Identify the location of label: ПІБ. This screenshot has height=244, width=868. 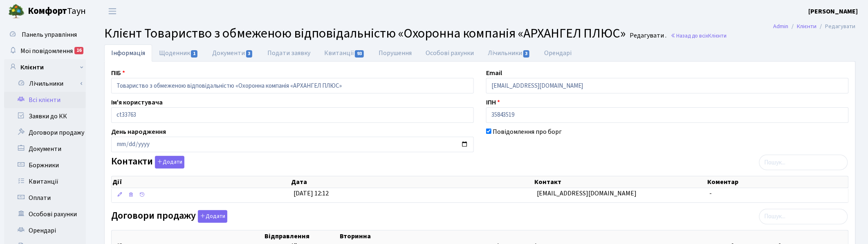
(118, 73).